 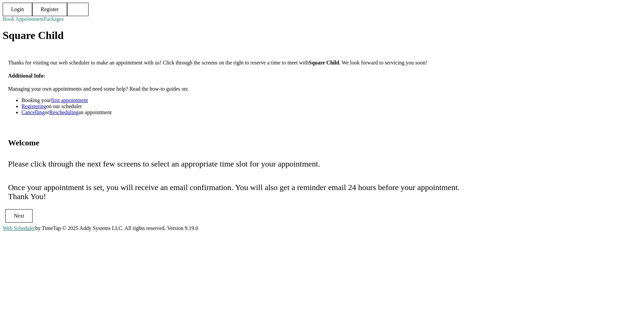 What do you see at coordinates (234, 192) in the screenshot?
I see `span: Once your appointment is set, you will receive an email confirmation. You will also get a reminde...` at bounding box center [234, 192].